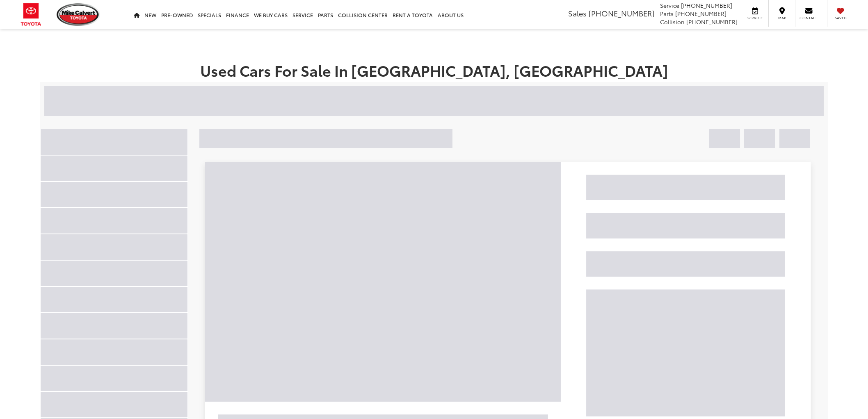 The height and width of the screenshot is (419, 868). I want to click on span: Map, so click(782, 17).